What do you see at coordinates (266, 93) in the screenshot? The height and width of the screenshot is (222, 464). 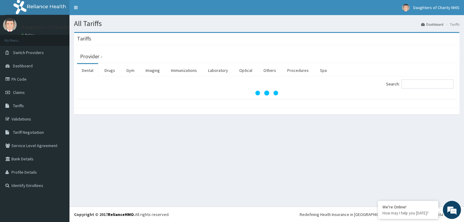 I see `svg: audio-loading` at bounding box center [266, 93].